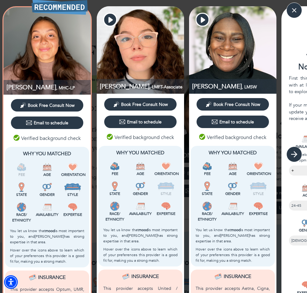 This screenshot has width=307, height=293. Describe the element at coordinates (49, 87) in the screenshot. I see `p: MHC-LP` at that location.